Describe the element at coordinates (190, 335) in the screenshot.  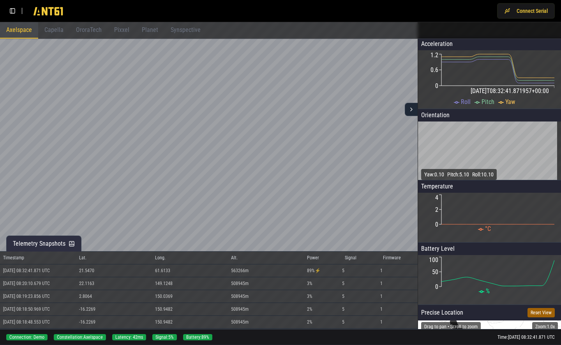
I see `td: 151.7946` at that location.